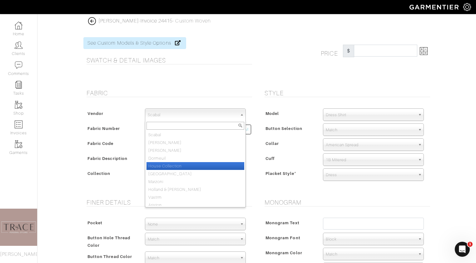 This screenshot has height=263, width=476. I want to click on span: Collection, so click(99, 174).